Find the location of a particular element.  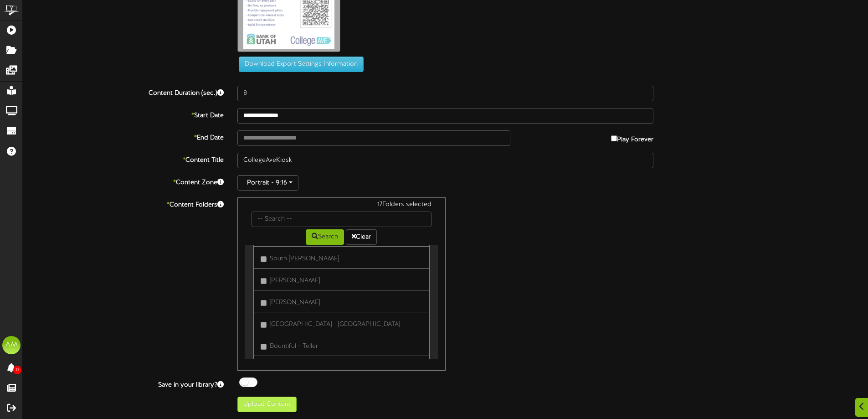

input: -- Search -- is located at coordinates (341, 219).